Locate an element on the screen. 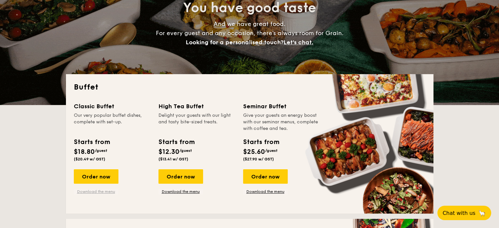 The image size is (499, 228). div: High Tea Buffet is located at coordinates (197, 106).